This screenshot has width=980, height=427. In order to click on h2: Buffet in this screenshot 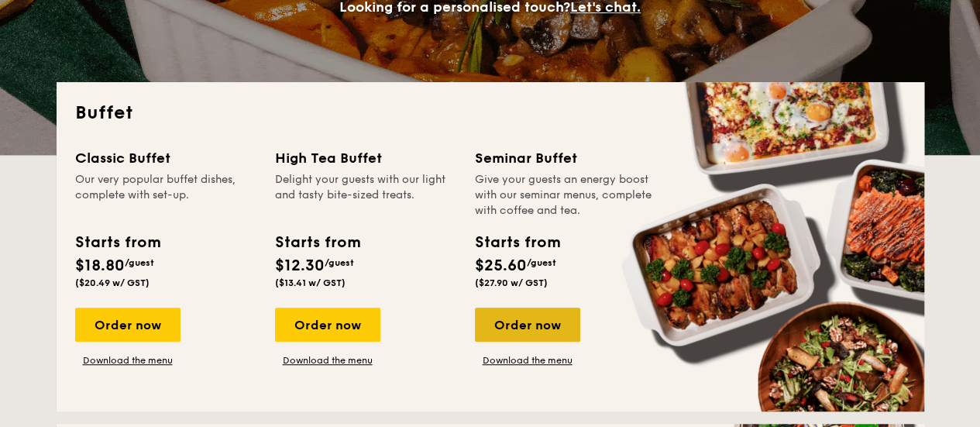, I will do `click(491, 113)`.